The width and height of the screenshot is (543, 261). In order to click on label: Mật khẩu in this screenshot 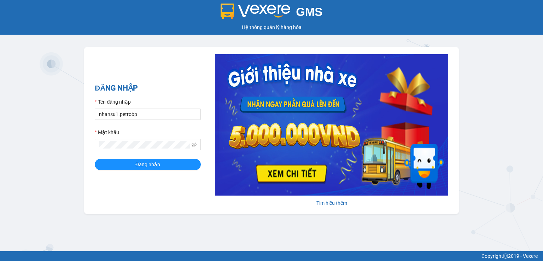, I will do `click(107, 132)`.